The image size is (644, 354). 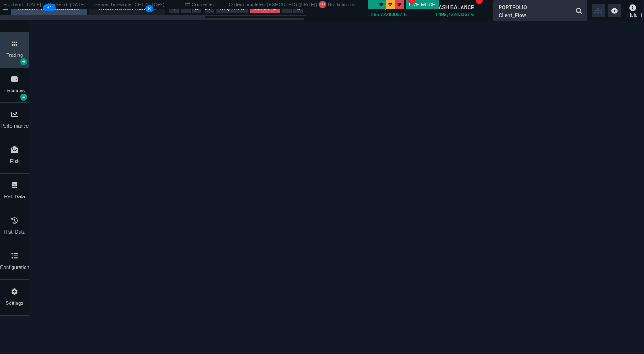 What do you see at coordinates (115, 20) in the screenshot?
I see `span: Type` at bounding box center [115, 20].